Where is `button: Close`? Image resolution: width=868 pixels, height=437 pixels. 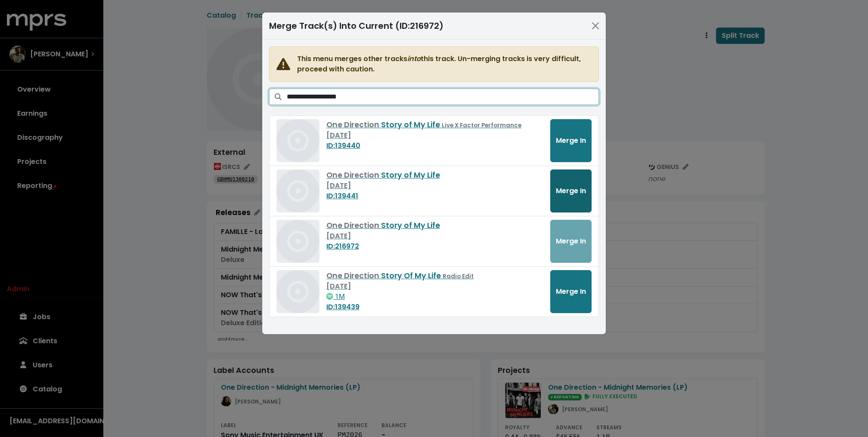
button: Close is located at coordinates (596, 26).